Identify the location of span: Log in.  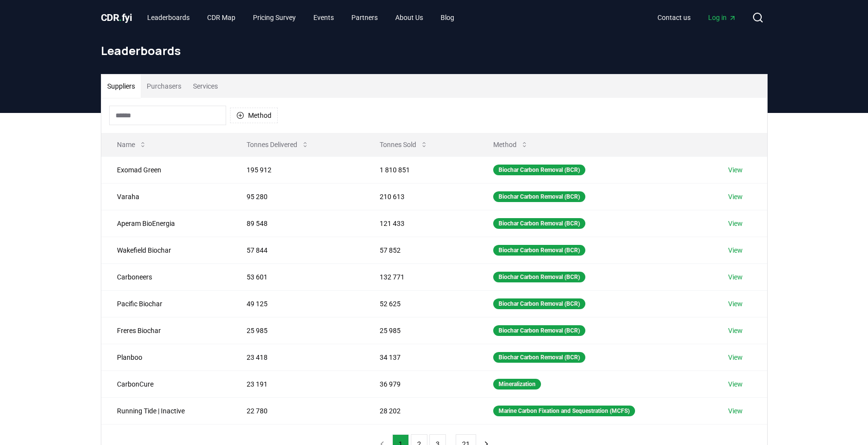
(722, 17).